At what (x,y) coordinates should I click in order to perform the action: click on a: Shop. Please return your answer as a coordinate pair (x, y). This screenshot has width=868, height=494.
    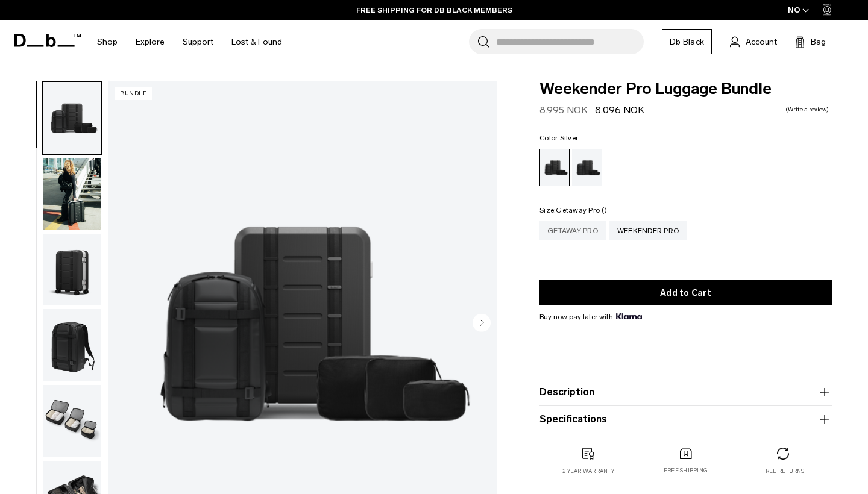
    Looking at the image, I should click on (107, 42).